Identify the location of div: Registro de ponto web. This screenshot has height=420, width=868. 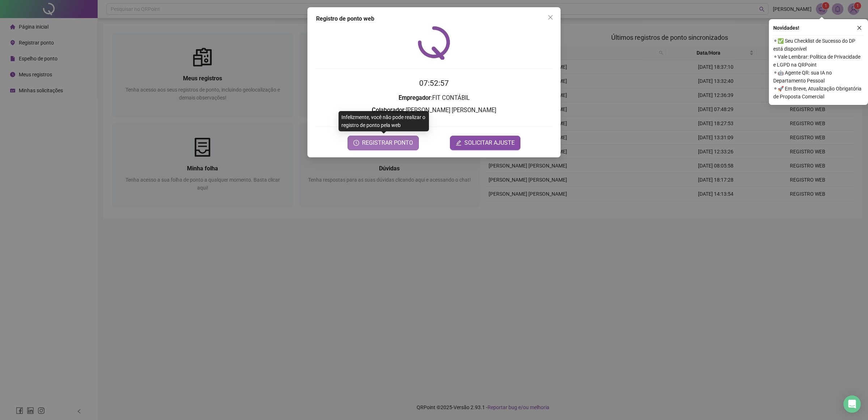
(434, 19).